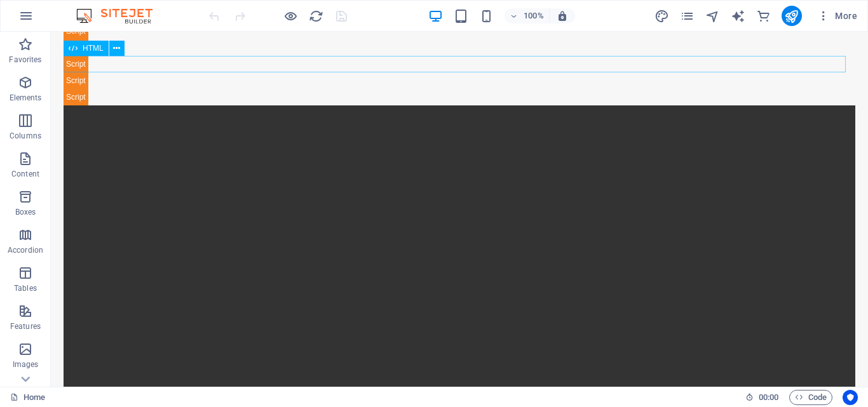  What do you see at coordinates (25, 136) in the screenshot?
I see `p: Columns` at bounding box center [25, 136].